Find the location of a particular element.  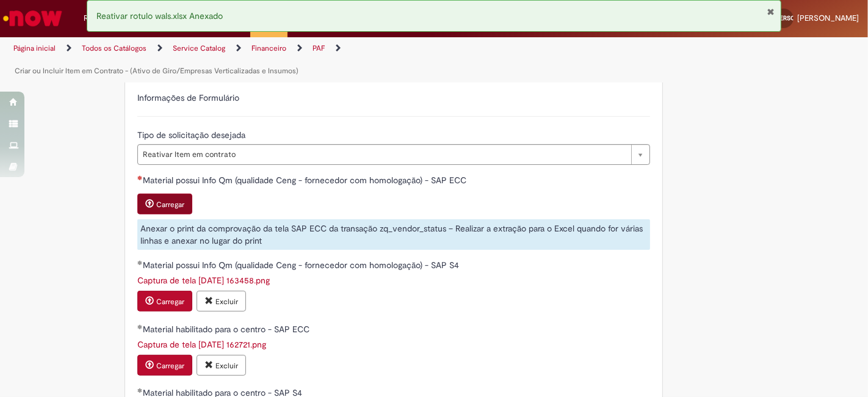

a: Página inicial is located at coordinates (34, 49).